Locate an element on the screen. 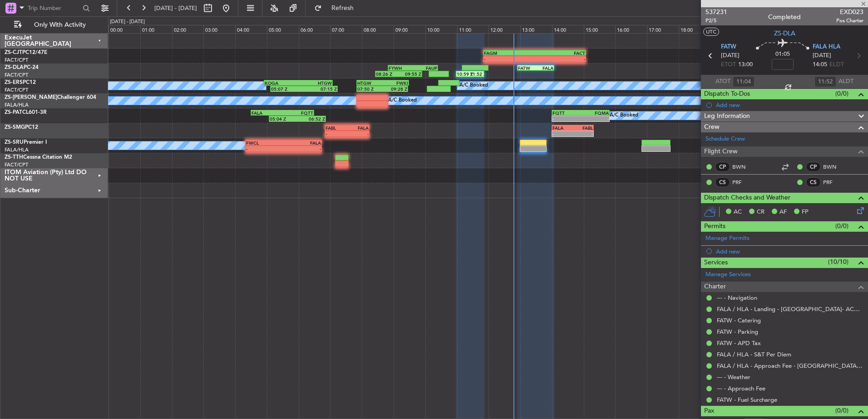 The width and height of the screenshot is (868, 419). div: FWKI is located at coordinates (396, 83).